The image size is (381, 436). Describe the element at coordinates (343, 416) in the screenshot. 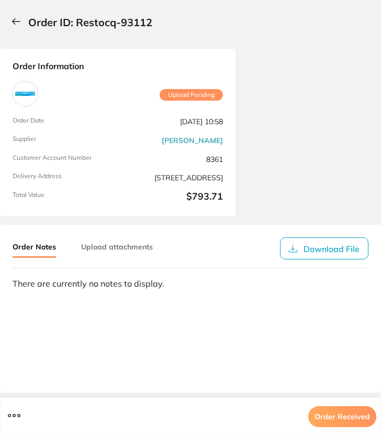

I see `button: Order Received` at that location.